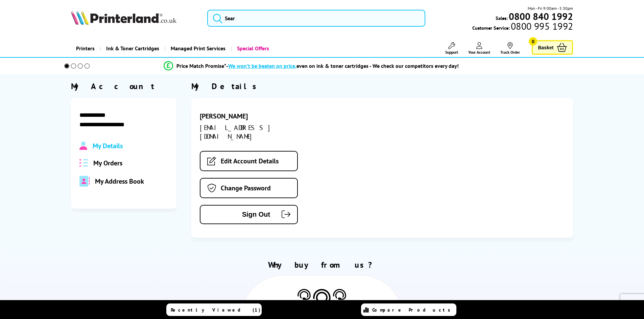 This screenshot has width=644, height=319. Describe the element at coordinates (311, 66) in the screenshot. I see `li: modal_Promise` at that location.